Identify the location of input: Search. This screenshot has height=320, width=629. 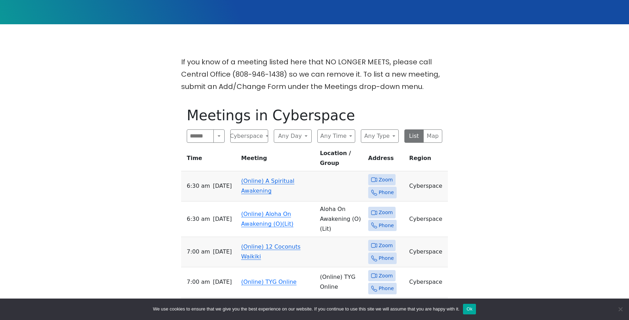
(200, 136).